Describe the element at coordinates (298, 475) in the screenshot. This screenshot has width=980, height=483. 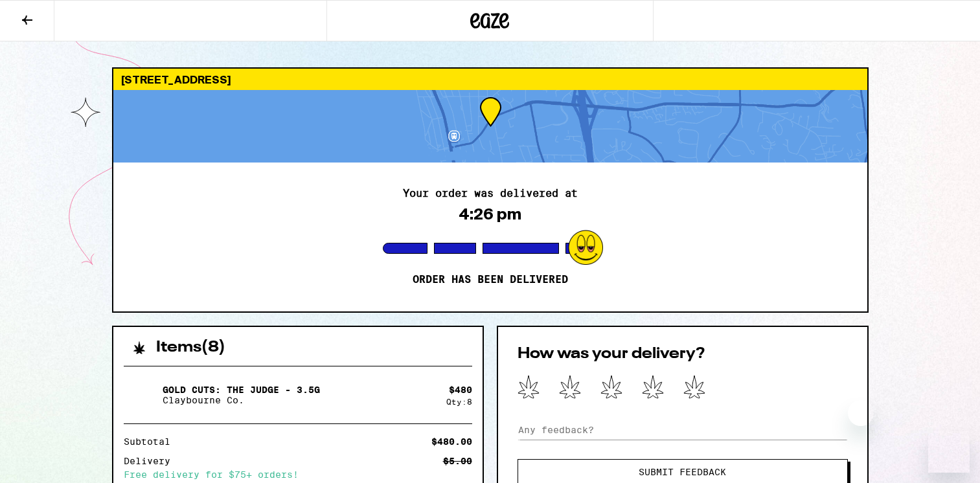
I see `div: Free delivery for $75+ orders!` at that location.